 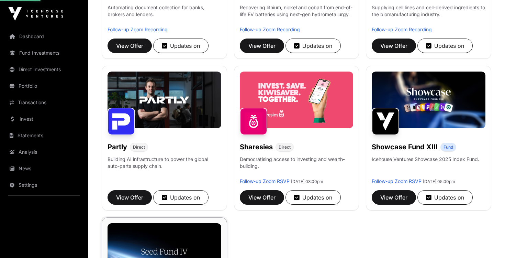 What do you see at coordinates (44, 69) in the screenshot?
I see `a: Direct Investments` at bounding box center [44, 69].